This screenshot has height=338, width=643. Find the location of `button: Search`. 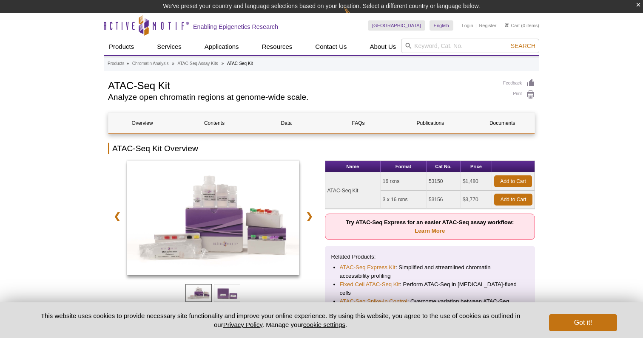

button: Search is located at coordinates (523, 46).